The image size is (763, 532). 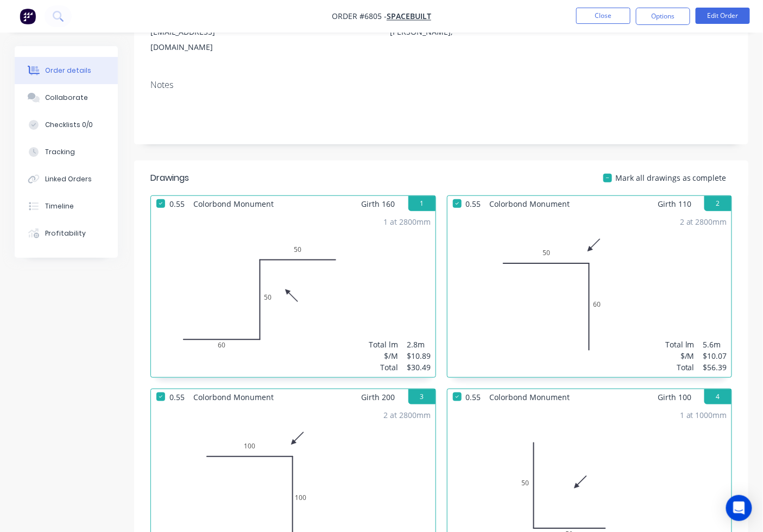 What do you see at coordinates (604, 16) in the screenshot?
I see `button: Close` at bounding box center [604, 16].